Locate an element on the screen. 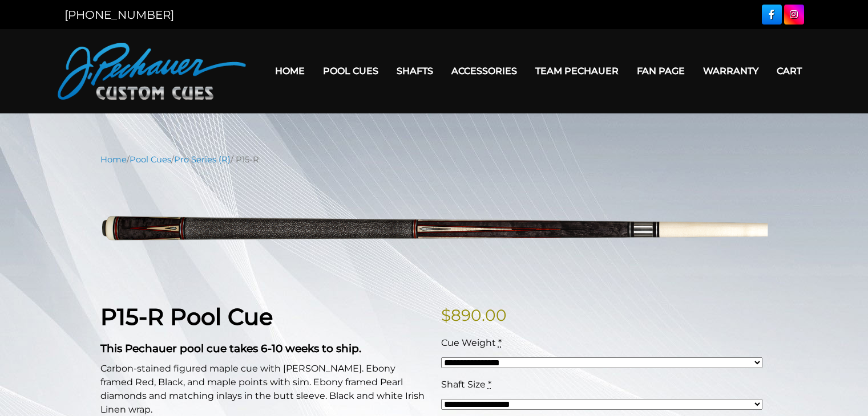  a: Shafts is located at coordinates (415, 71).